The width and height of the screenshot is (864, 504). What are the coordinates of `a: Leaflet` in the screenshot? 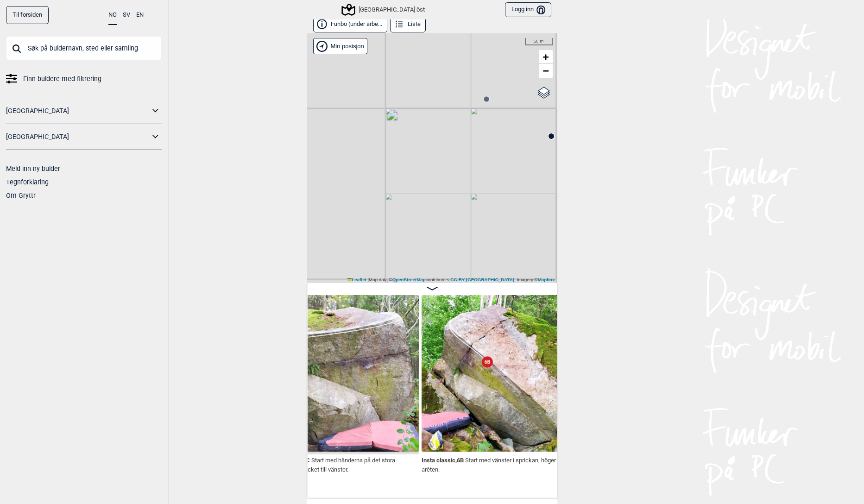 It's located at (357, 279).